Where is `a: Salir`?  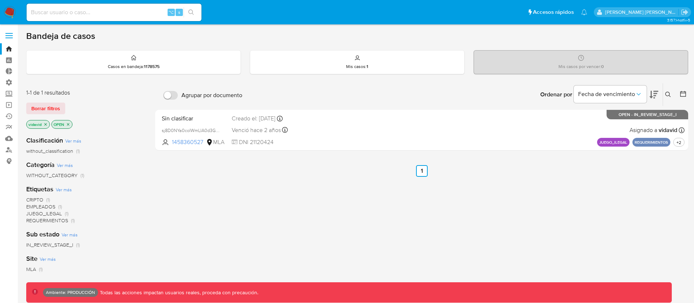 a: Salir is located at coordinates (684, 12).